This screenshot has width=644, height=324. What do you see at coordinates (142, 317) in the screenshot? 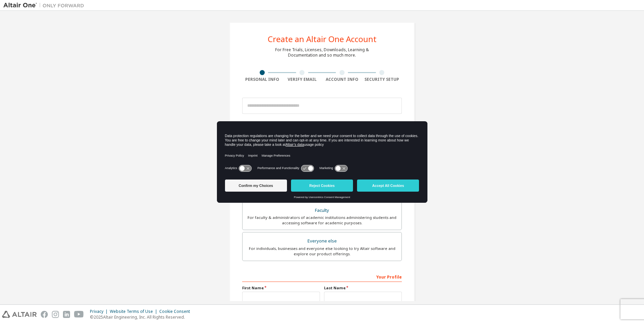
I see `p: © 2025 Altair Engineering, Inc. All Rights Reserved.` at bounding box center [142, 317].